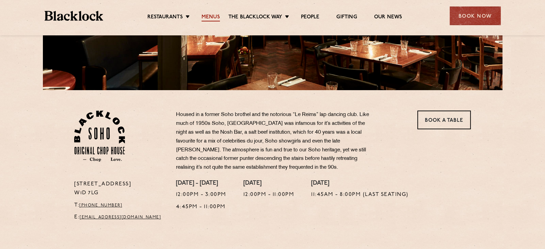 This screenshot has width=545, height=249. Describe the element at coordinates (276, 141) in the screenshot. I see `p: Housed in a former Soho brothel and the notorious “Le Reims” lap dancing club. Like much of 1950s...` at that location.